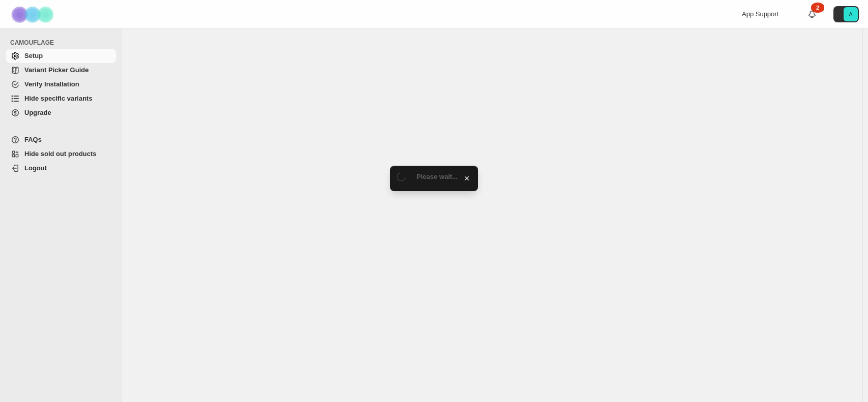 The image size is (868, 402). What do you see at coordinates (850, 14) in the screenshot?
I see `span: Avatar with initials A` at bounding box center [850, 14].